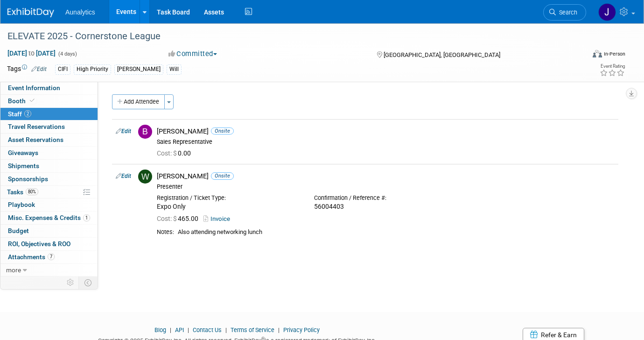  What do you see at coordinates (80, 12) in the screenshot?
I see `span: Aunalytics` at bounding box center [80, 12].